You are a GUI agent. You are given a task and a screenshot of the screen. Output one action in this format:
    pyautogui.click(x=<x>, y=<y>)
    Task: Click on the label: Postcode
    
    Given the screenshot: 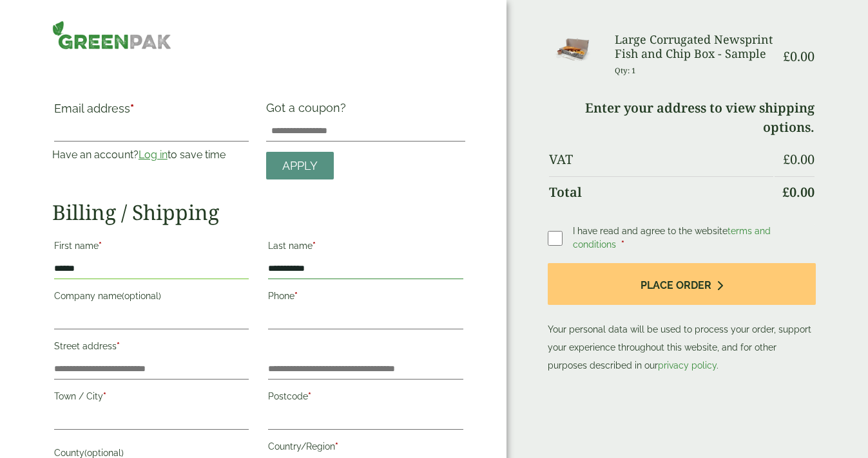 What is the action you would take?
    pyautogui.click(x=366, y=398)
    